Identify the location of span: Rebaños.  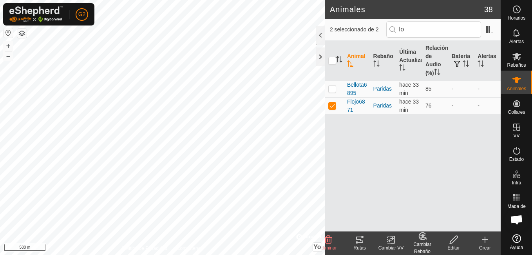
(517, 65).